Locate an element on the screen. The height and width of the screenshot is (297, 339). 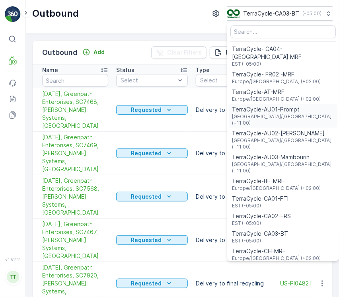
span: TerraCycle-CH-MRF is located at coordinates (276, 251).